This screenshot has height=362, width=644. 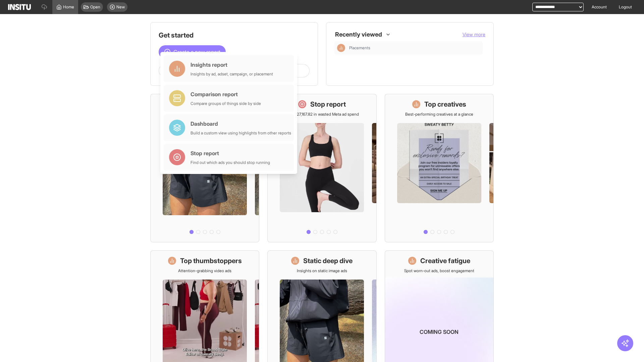 What do you see at coordinates (445, 104) in the screenshot?
I see `h1: Top creatives` at bounding box center [445, 104].